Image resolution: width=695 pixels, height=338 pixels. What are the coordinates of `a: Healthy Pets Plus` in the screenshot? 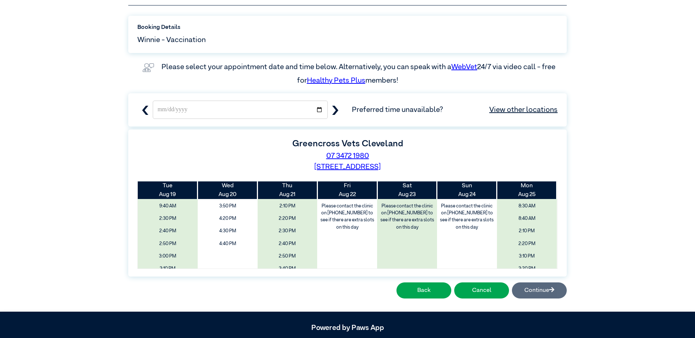 It's located at (336, 80).